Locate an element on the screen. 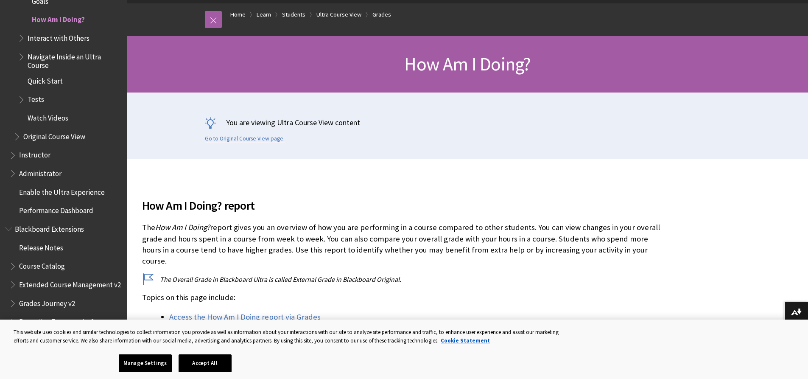 The width and height of the screenshot is (808, 379). a: Go to Original Course View page. is located at coordinates (245, 139).